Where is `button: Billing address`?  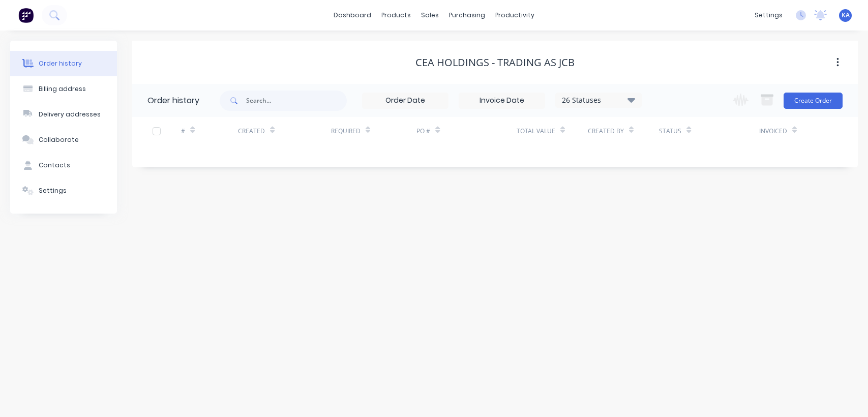
button: Billing address is located at coordinates (64, 89).